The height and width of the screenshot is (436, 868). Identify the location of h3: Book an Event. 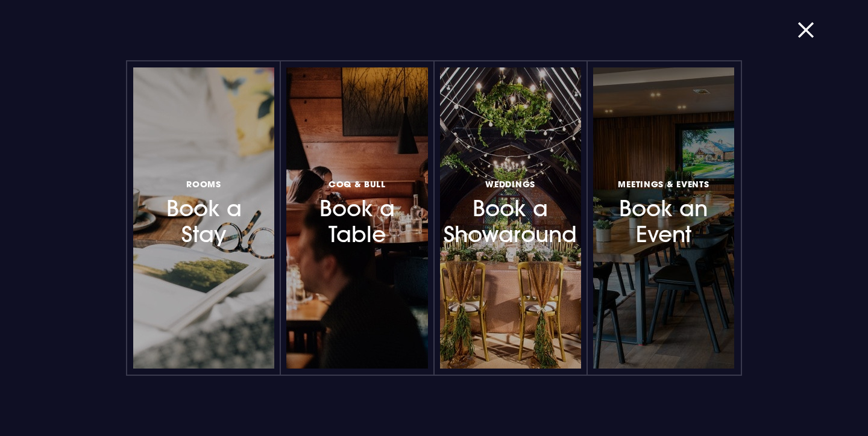
(664, 211).